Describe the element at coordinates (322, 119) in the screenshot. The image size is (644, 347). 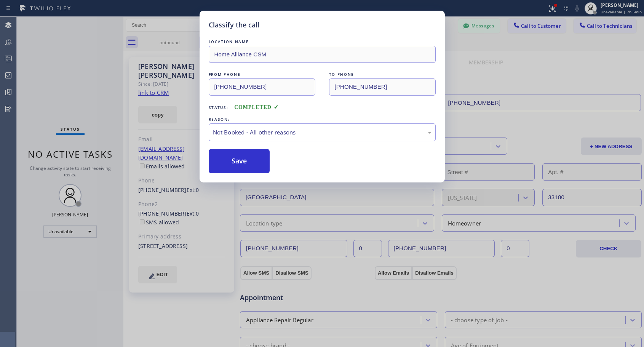
I see `div: REASON:` at that location.